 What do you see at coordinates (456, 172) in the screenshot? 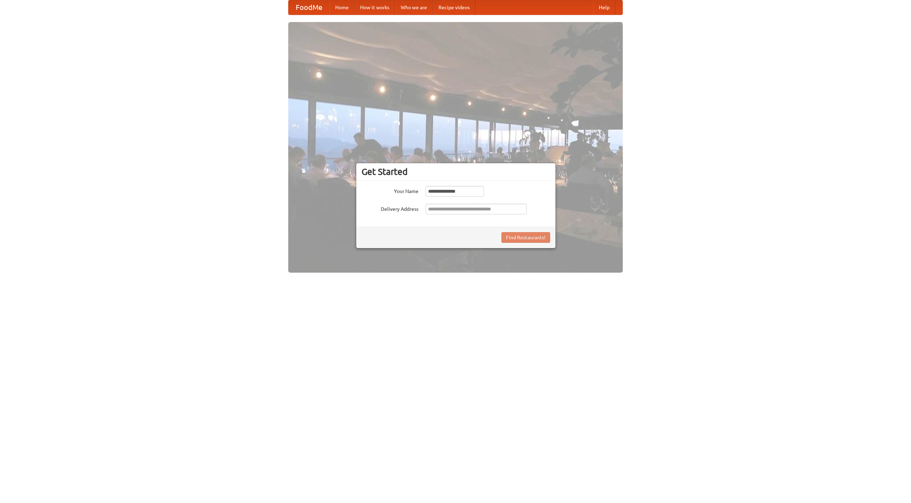
I see `h3: Get Started` at bounding box center [456, 172].